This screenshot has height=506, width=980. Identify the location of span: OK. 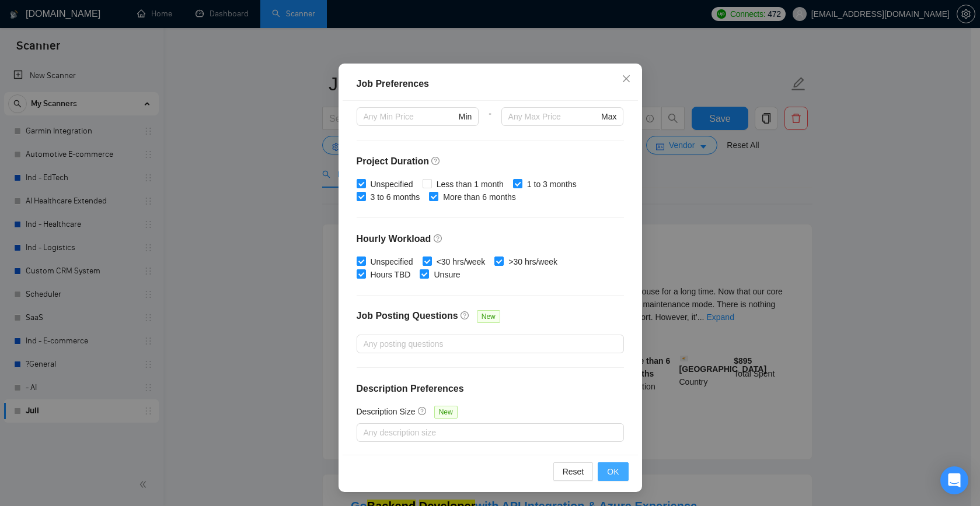
(613, 472).